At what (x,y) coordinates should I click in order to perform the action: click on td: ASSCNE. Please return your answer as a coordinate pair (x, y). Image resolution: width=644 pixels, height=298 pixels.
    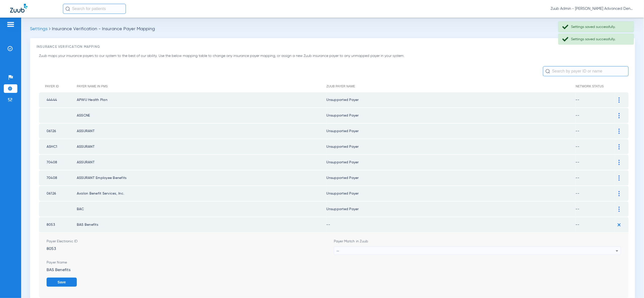
    Looking at the image, I should click on (202, 116).